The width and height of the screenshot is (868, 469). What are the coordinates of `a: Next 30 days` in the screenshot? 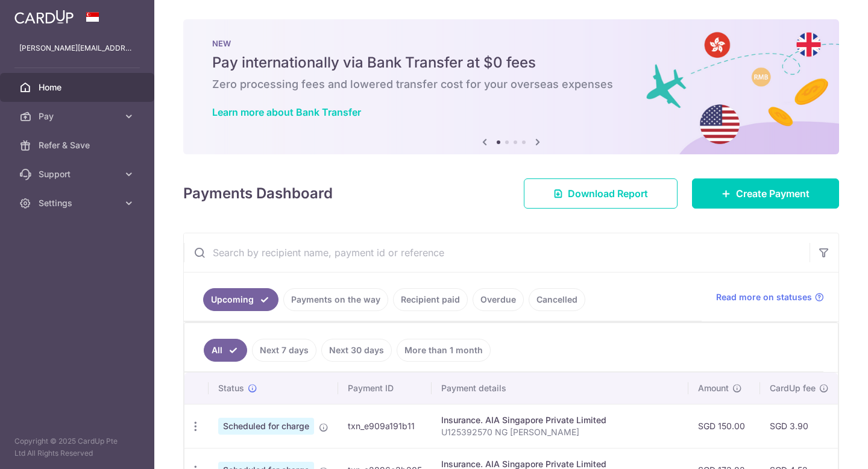 It's located at (356, 350).